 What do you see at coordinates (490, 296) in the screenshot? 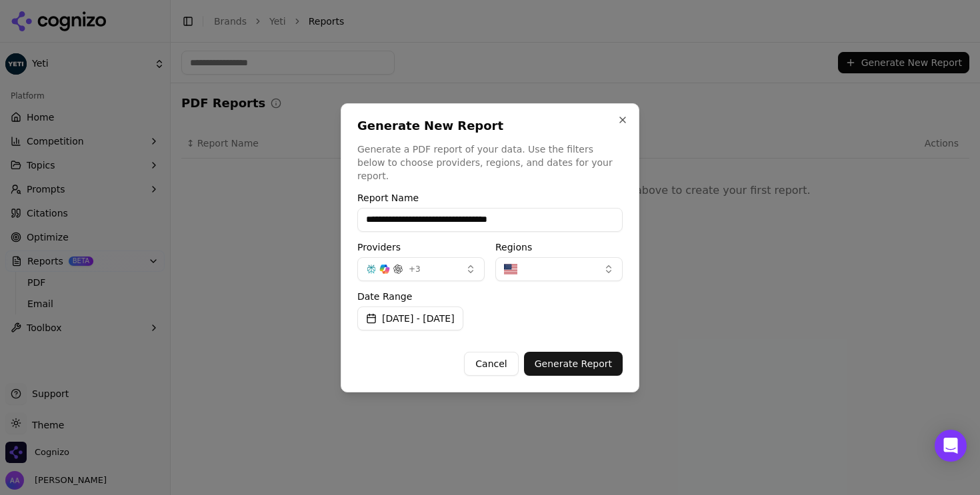
I see `label: Date Range` at bounding box center [490, 296].